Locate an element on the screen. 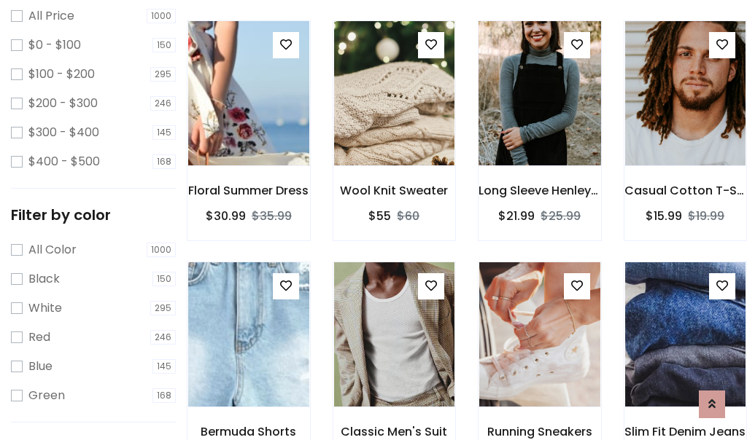  label: $100 - $200 is located at coordinates (61, 74).